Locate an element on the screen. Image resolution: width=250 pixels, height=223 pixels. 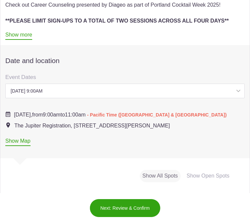
button: Next: Review & Confirm is located at coordinates (125, 208).